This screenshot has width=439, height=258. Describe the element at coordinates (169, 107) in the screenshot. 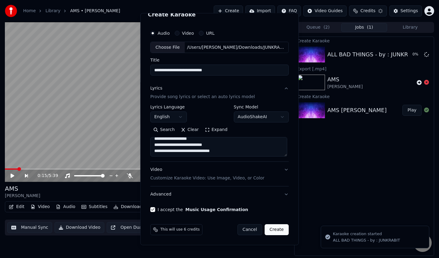

I see `label: Lyrics Language` at that location.